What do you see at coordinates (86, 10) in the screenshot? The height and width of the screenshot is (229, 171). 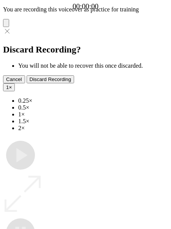 I see `p: You are recording this voiceover as practice for training` at bounding box center [86, 10].